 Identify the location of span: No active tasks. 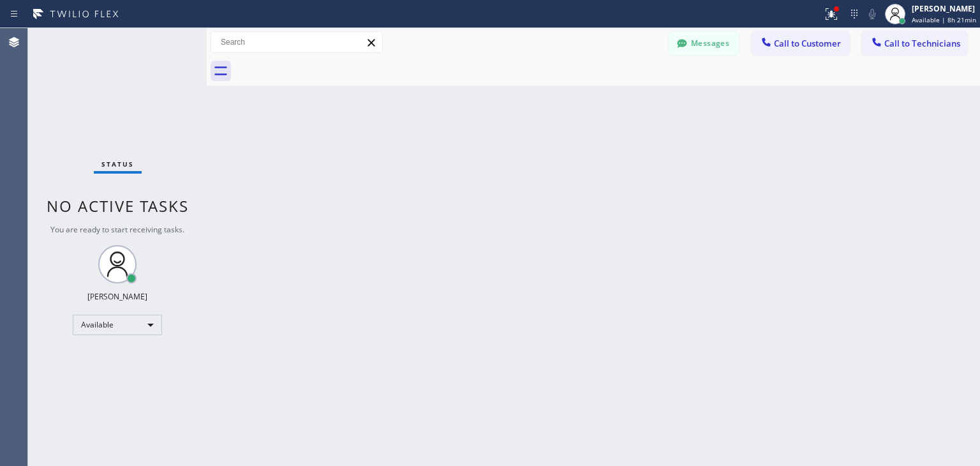
(118, 205).